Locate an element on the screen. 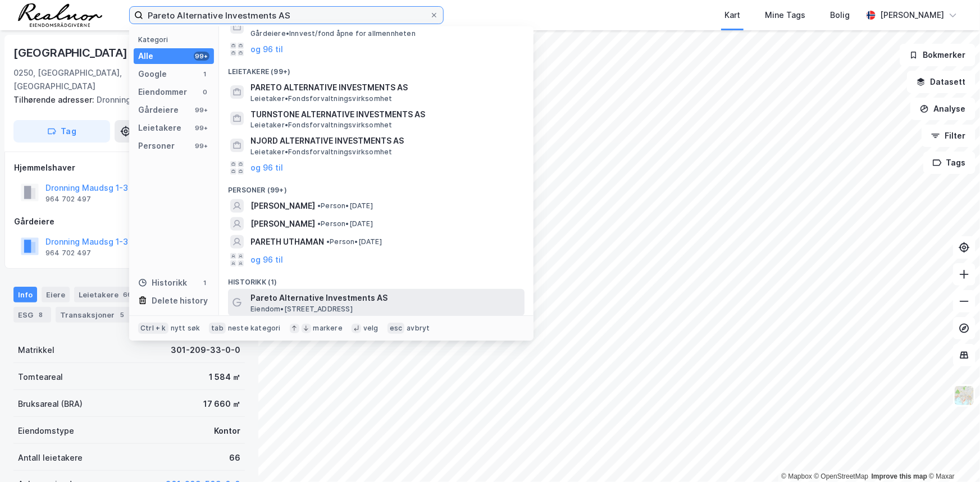 This screenshot has width=980, height=482. div: 0 is located at coordinates (205, 92).